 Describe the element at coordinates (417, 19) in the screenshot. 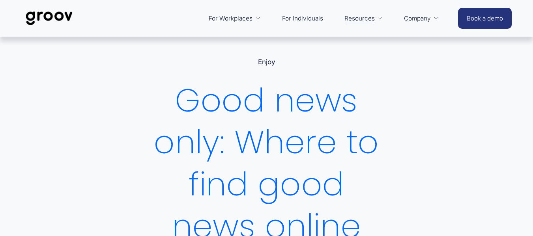

I see `span: Company` at that location.